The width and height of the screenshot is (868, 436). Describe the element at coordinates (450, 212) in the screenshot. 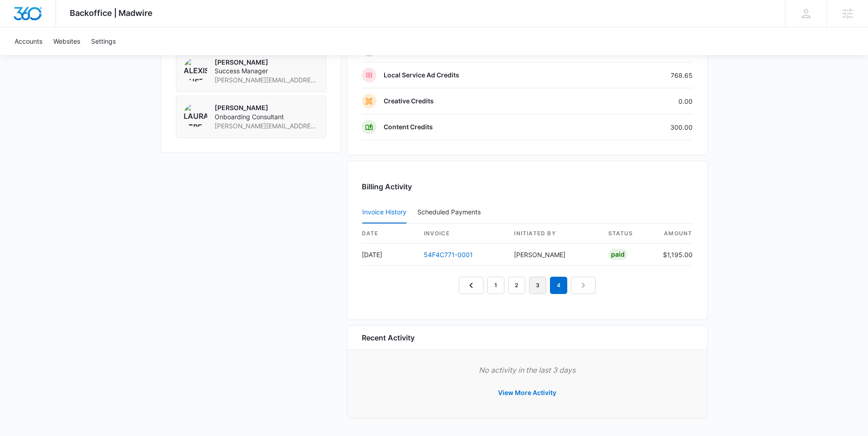

I see `div: Scheduled Payments` at that location.